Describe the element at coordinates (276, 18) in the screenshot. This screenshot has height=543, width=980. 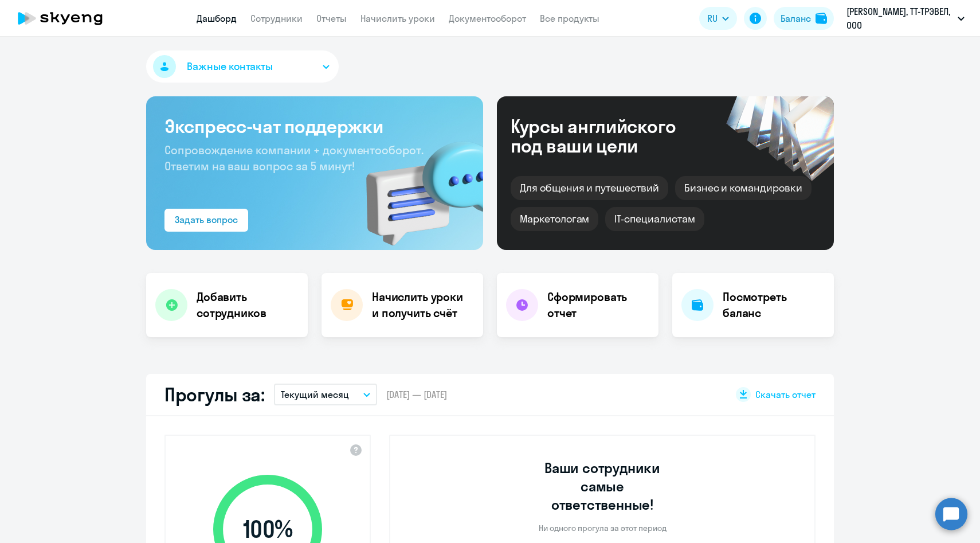
I see `a: Сотрудники` at that location.